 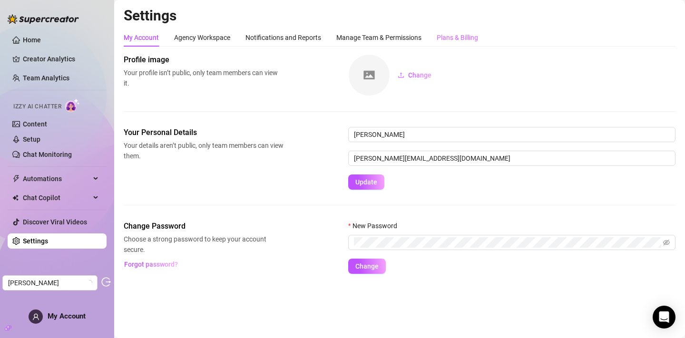 I want to click on span: Izzy AI Chatter, so click(x=37, y=107).